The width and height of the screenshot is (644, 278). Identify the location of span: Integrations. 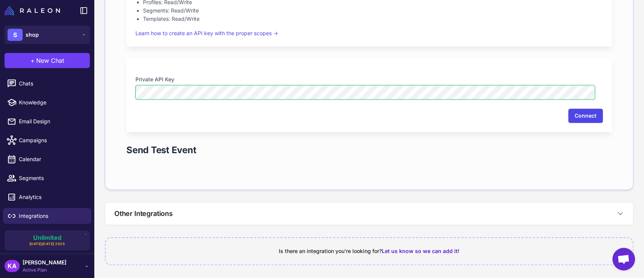
(52, 216).